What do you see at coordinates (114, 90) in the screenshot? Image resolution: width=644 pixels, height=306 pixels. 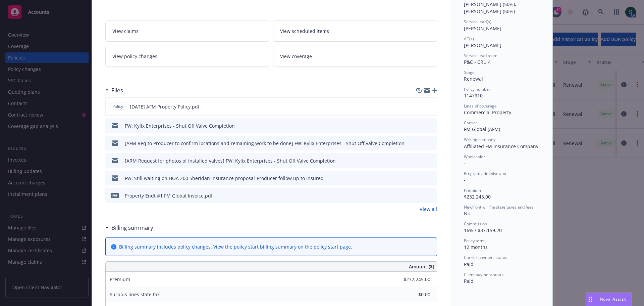 I see `div: Files` at bounding box center [114, 90].